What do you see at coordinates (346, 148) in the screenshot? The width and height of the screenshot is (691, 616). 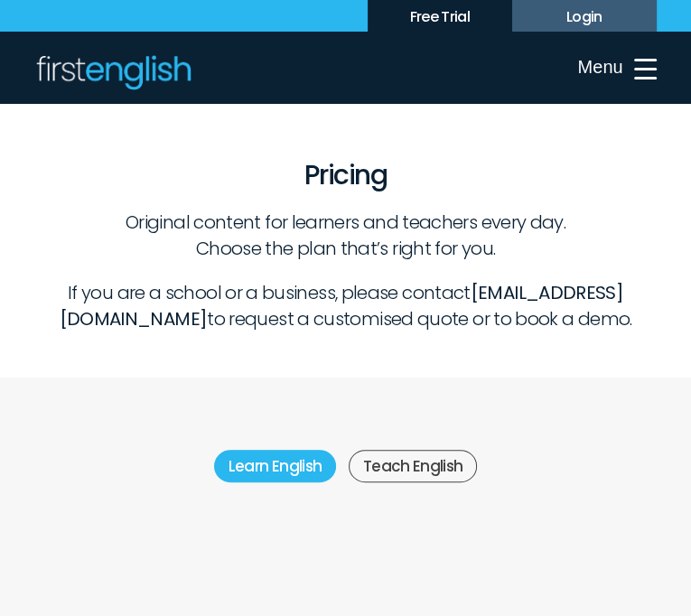 I see `h1: Pricing` at bounding box center [346, 148].